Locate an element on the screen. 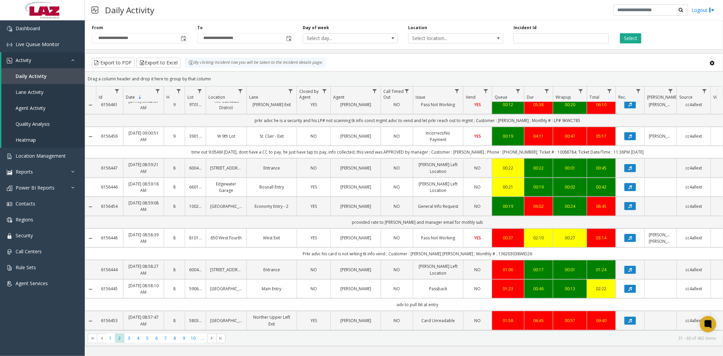 Image resolution: width=723 pixels, height=356 pixels. a: Logout is located at coordinates (703, 10).